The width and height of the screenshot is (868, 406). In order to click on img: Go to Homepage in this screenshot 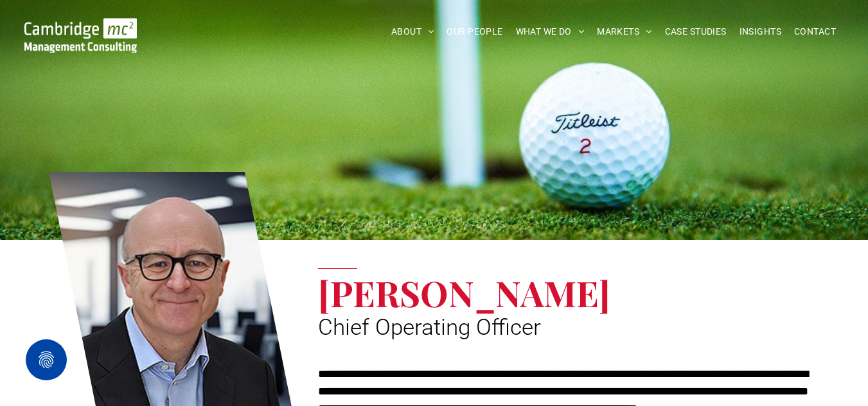, I will do `click(80, 36)`.